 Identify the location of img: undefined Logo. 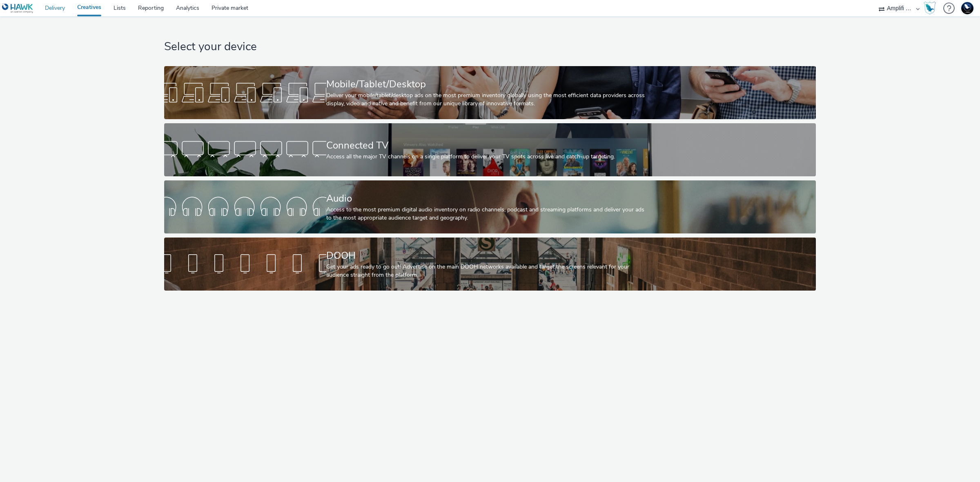
(17, 8).